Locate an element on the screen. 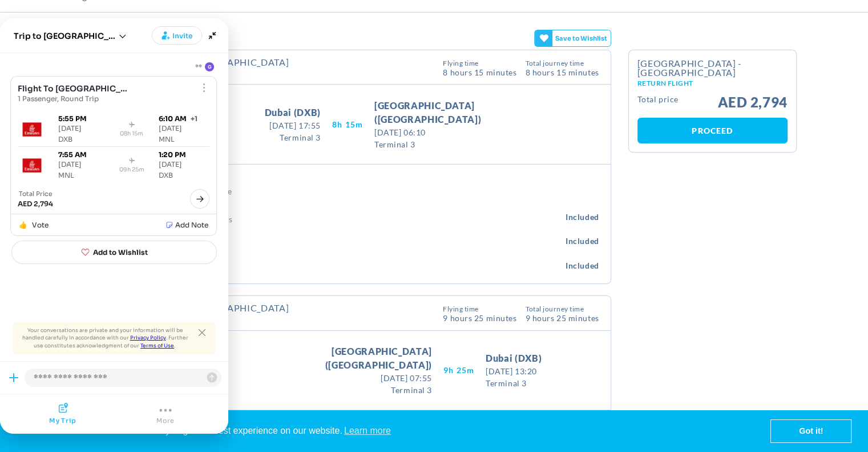 This screenshot has width=868, height=452. h4: 1 personal item is located at coordinates (331, 210).